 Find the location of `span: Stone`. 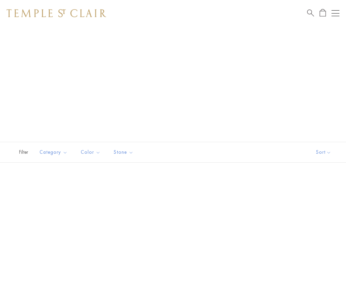

span: Stone is located at coordinates (124, 152).